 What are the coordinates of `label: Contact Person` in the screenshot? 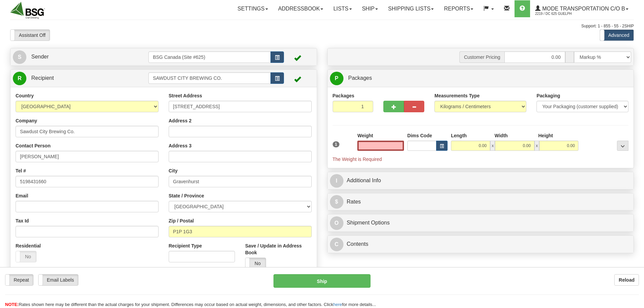 It's located at (33, 146).